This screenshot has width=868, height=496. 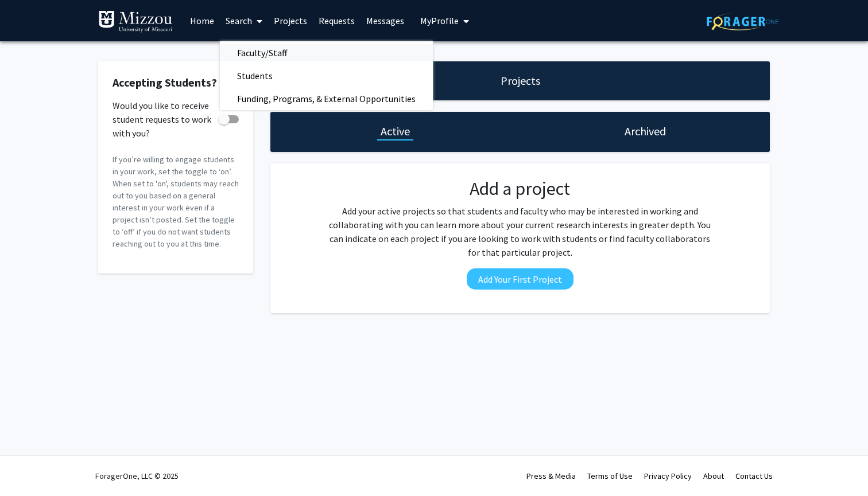 What do you see at coordinates (645, 131) in the screenshot?
I see `h1: Archived` at bounding box center [645, 131].